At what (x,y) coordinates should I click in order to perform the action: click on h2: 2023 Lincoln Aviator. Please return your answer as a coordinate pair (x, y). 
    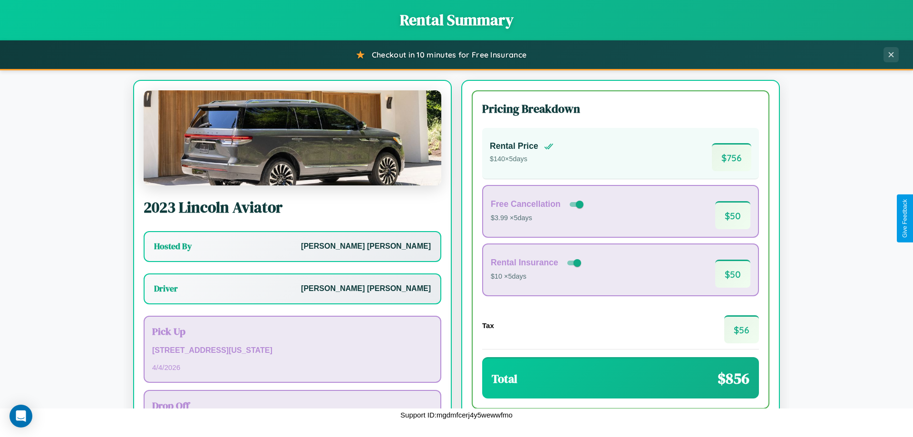
    Looking at the image, I should click on (292, 207).